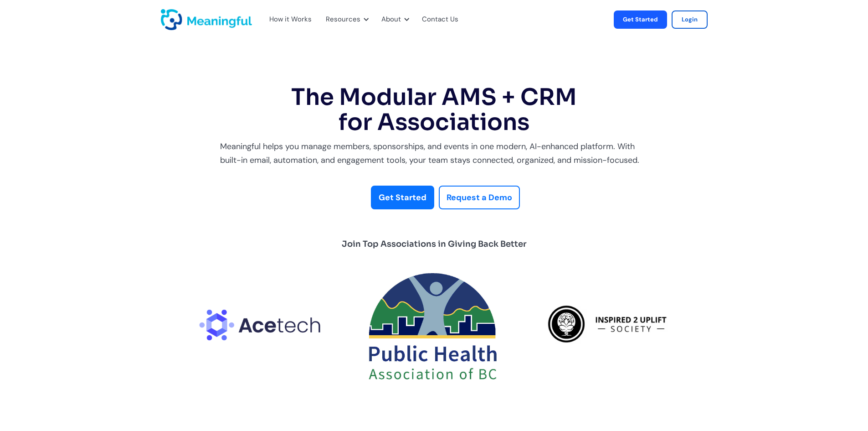  What do you see at coordinates (690, 20) in the screenshot?
I see `a: Login` at bounding box center [690, 20].